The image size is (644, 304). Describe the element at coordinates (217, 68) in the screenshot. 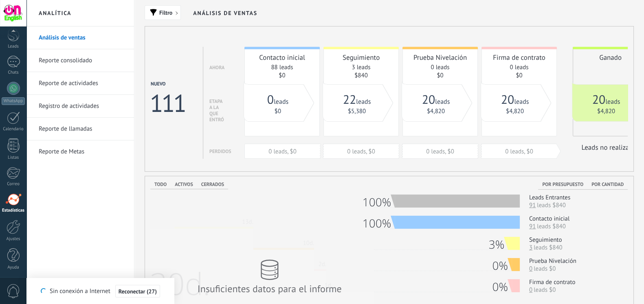

I see `div: Ahora` at that location.